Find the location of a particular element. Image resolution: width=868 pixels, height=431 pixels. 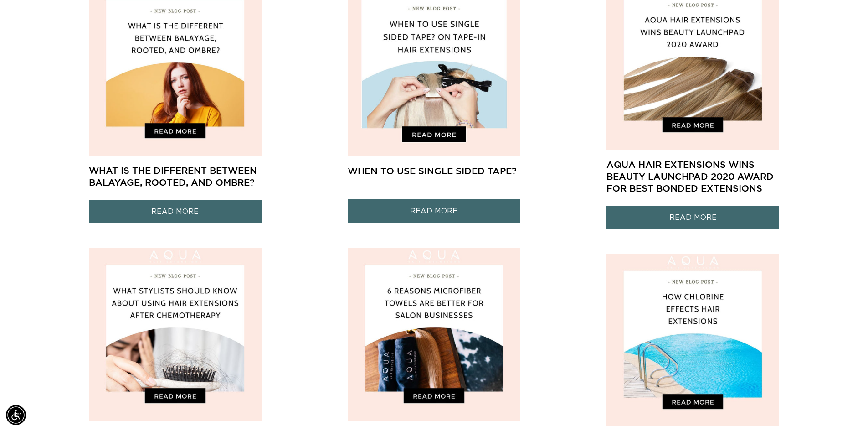

h3: Aqua Hair Extensions wins Beauty Launchpad 2020 Award for Best Bonded Extensions is located at coordinates (693, 176).